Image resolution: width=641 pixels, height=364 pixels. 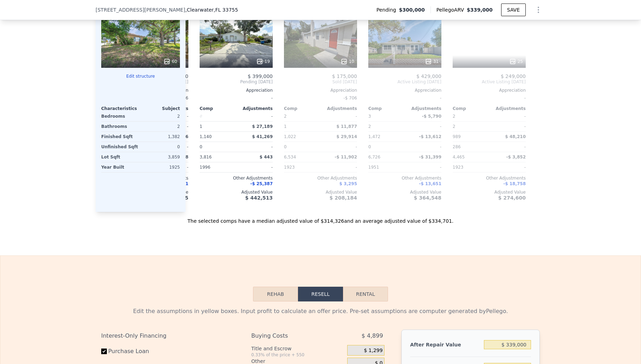 What do you see at coordinates (140, 352) in the screenshot?
I see `label: Purchase Loan` at bounding box center [140, 352].